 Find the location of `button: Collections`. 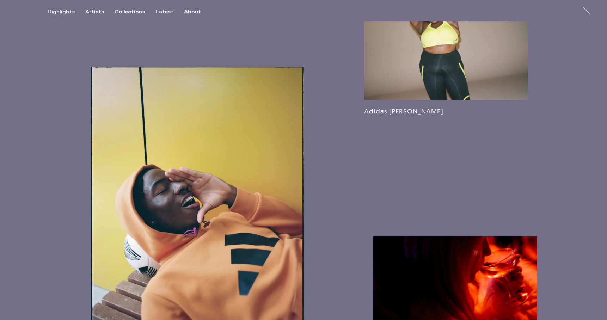

button: Collections is located at coordinates (135, 12).